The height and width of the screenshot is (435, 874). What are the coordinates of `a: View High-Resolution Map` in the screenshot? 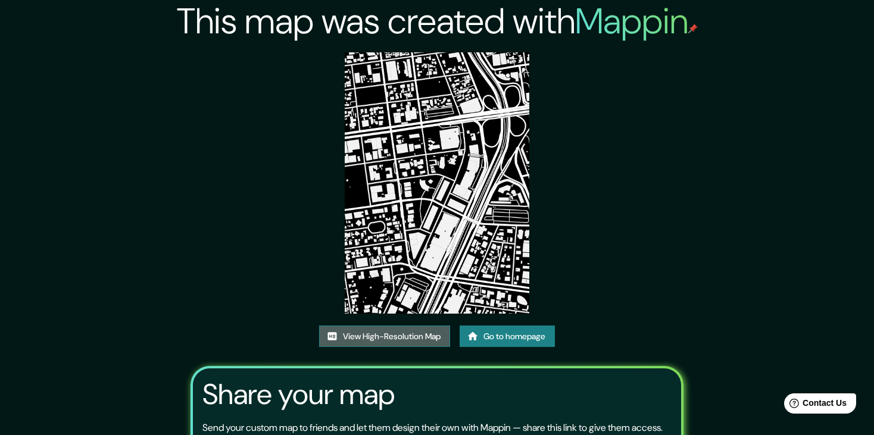 It's located at (385, 336).